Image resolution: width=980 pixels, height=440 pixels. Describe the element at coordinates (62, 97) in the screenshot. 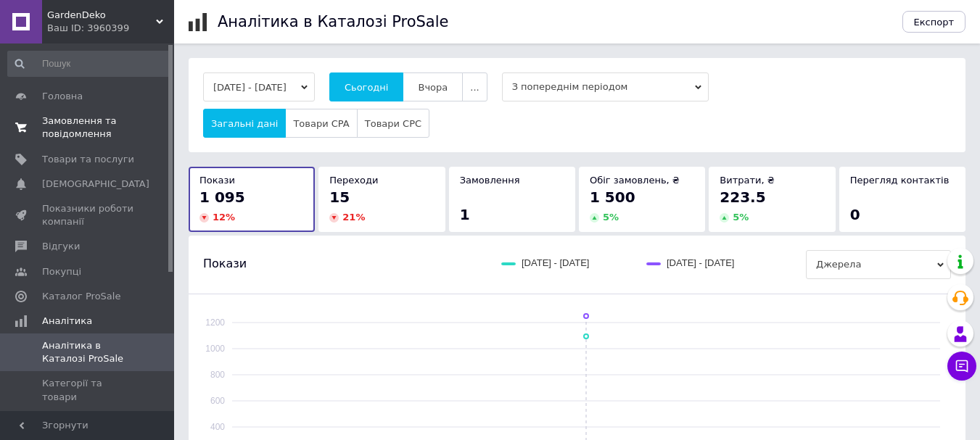

I see `span: Головна` at that location.